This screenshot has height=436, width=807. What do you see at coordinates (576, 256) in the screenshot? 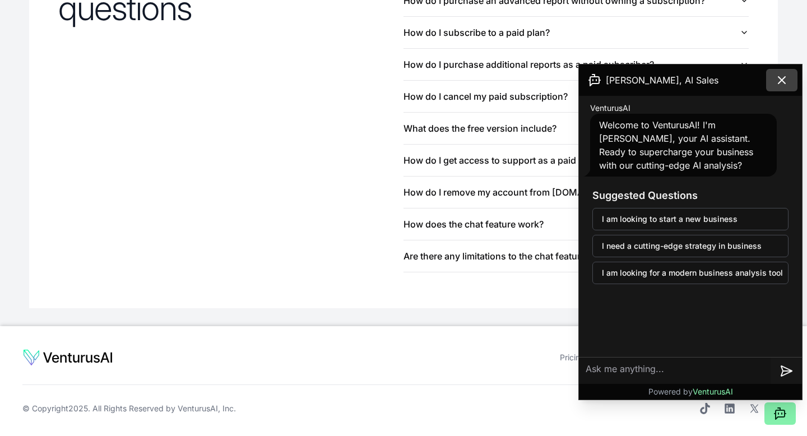
I see `button: Are there any limitations to the chat feature?` at bounding box center [576, 256].